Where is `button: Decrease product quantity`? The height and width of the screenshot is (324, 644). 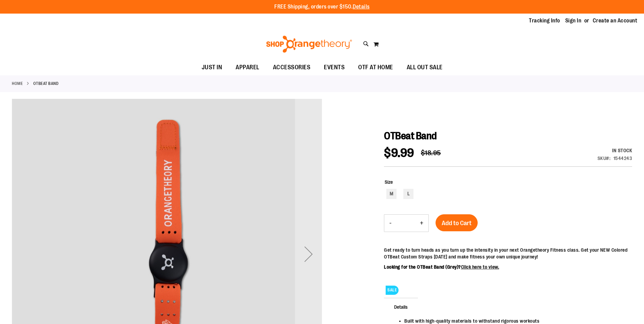
button: Decrease product quantity is located at coordinates (390, 223).